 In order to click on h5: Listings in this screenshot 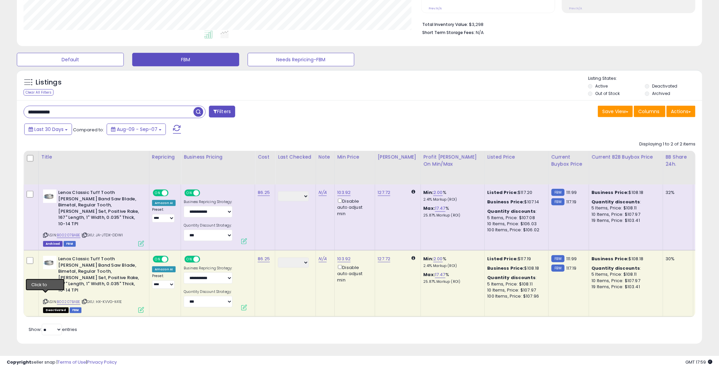, I will do `click(48, 82)`.